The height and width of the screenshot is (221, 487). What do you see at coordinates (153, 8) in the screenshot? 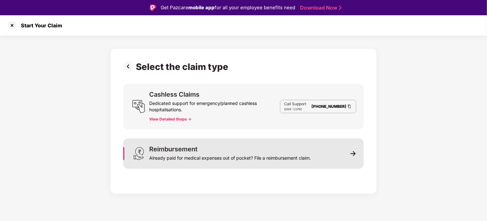
I see `img: Logo` at bounding box center [153, 8].